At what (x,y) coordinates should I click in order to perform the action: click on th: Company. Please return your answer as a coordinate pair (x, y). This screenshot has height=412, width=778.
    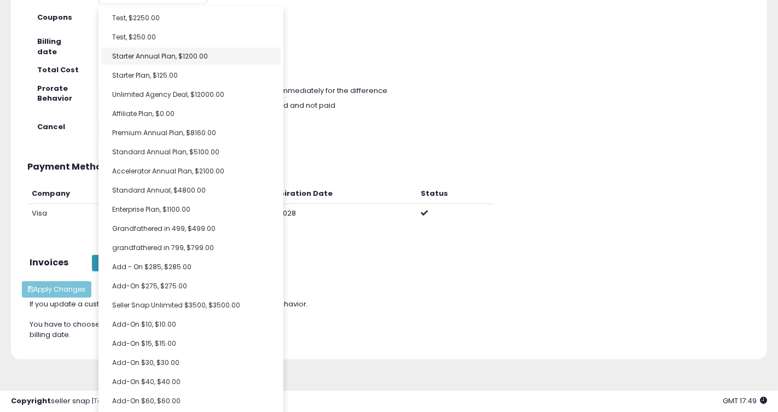
    Looking at the image, I should click on (77, 194).